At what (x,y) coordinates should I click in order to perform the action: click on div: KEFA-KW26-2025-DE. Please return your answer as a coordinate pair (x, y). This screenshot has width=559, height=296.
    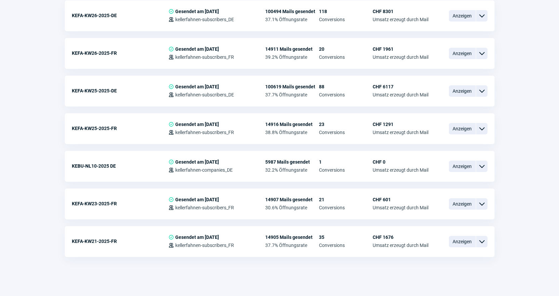
    Looking at the image, I should click on (120, 15).